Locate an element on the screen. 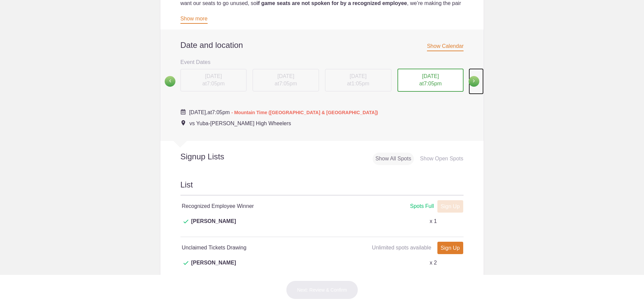 The height and width of the screenshot is (305, 644). span: Show Calendar is located at coordinates (445, 47).